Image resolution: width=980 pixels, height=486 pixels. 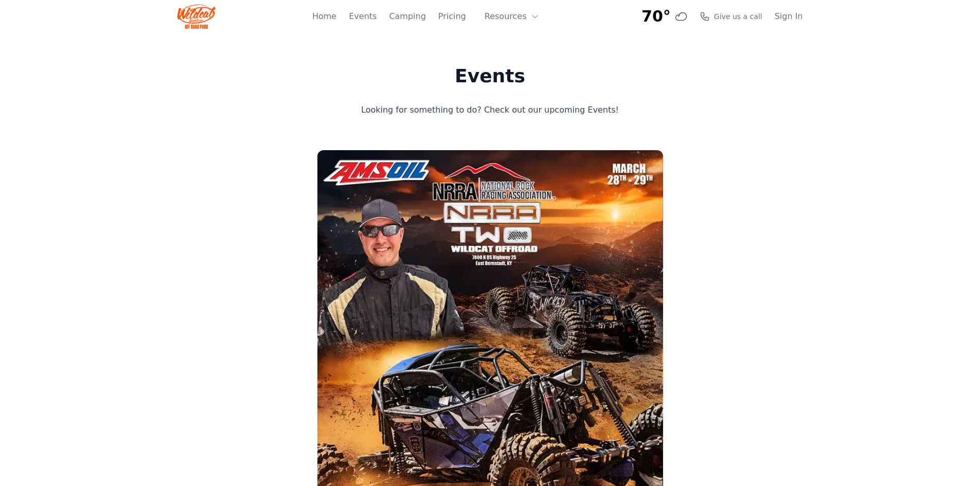 I want to click on span: 70°, so click(x=656, y=16).